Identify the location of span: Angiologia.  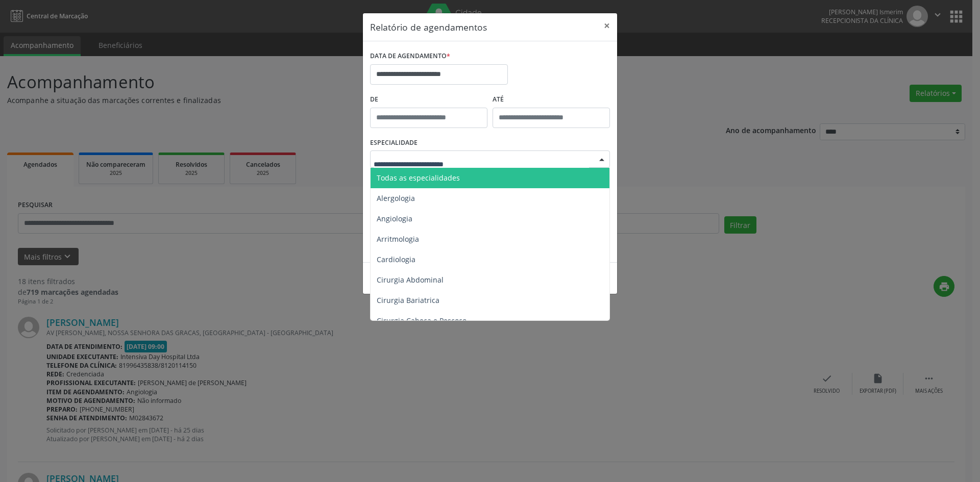
(394, 218).